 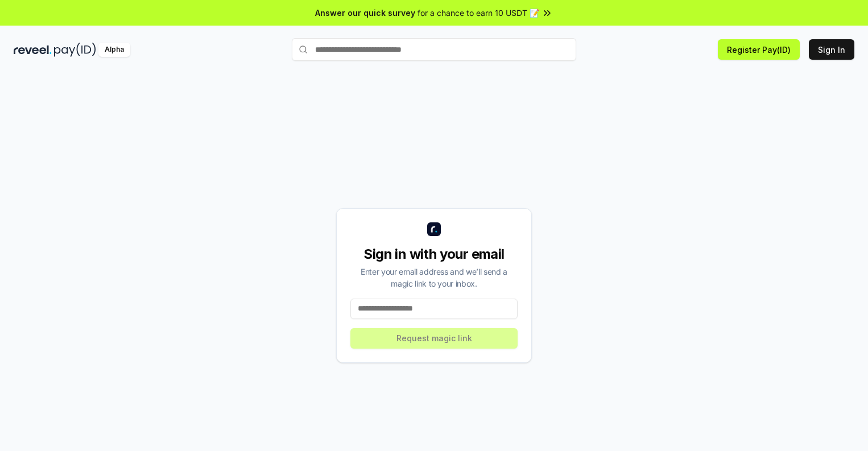 What do you see at coordinates (365, 12) in the screenshot?
I see `span: Answer our quick survey` at bounding box center [365, 12].